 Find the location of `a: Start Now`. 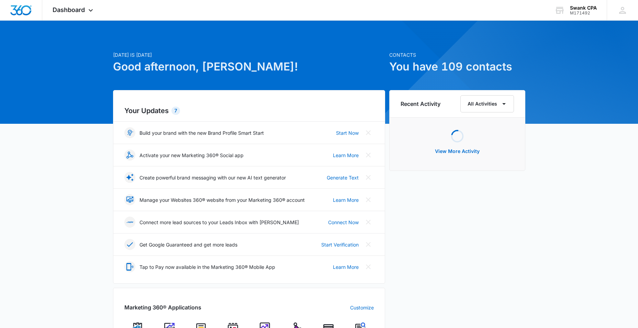

a: Start Now is located at coordinates (348, 133).